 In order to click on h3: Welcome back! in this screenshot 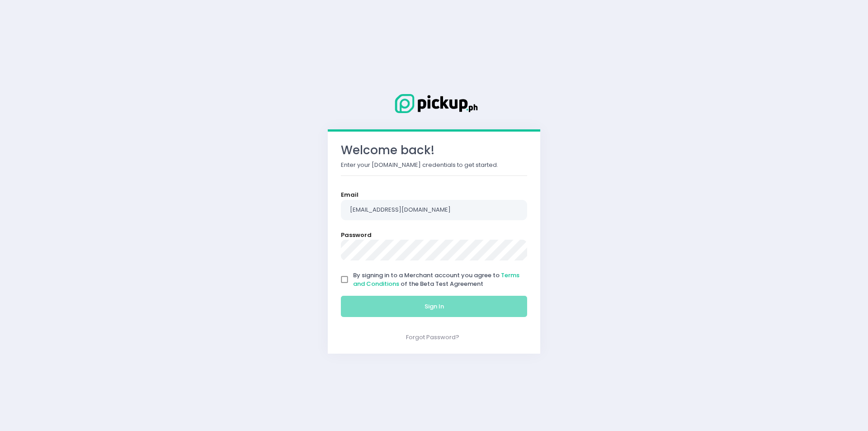, I will do `click(434, 150)`.